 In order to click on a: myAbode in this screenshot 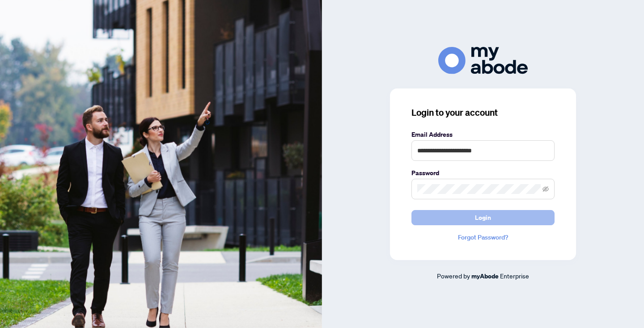, I will do `click(484, 276)`.